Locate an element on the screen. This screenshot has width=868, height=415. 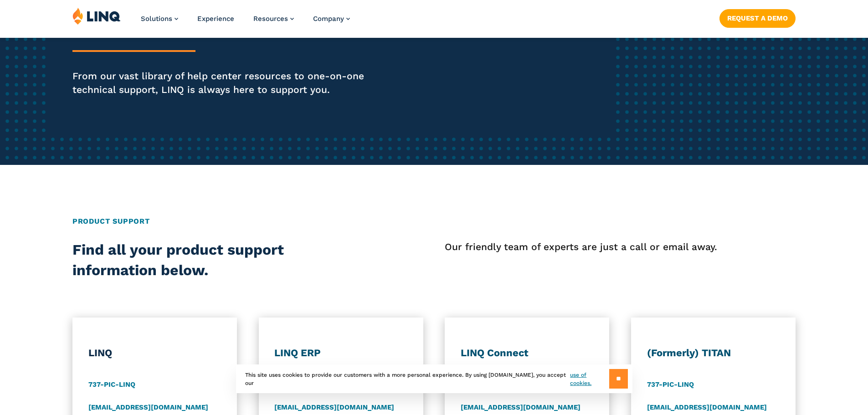
span: Solutions is located at coordinates (157, 19).